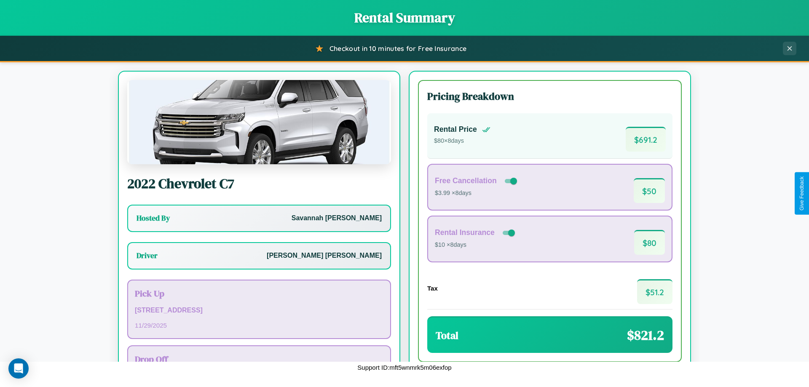 Image resolution: width=809 pixels, height=387 pixels. Describe the element at coordinates (404, 368) in the screenshot. I see `p: Support ID: mft5wnmrk5m06exfop` at that location.